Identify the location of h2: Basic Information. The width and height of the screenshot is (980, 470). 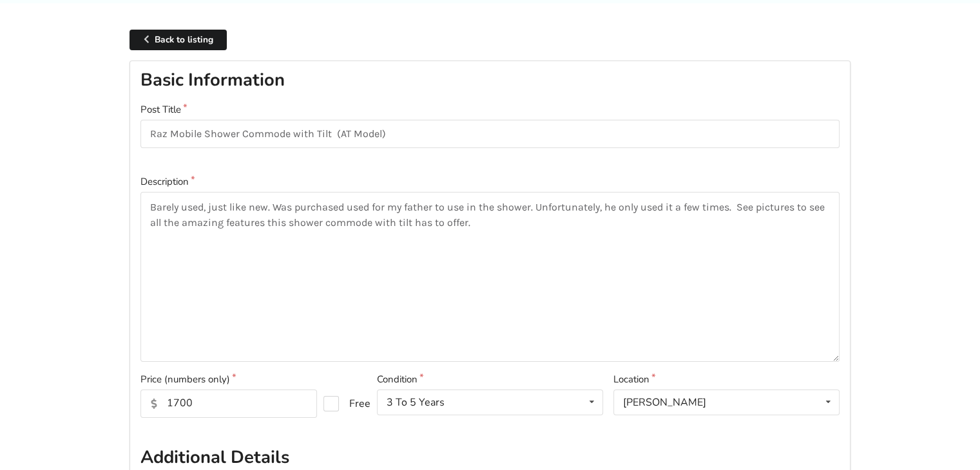
(490, 80).